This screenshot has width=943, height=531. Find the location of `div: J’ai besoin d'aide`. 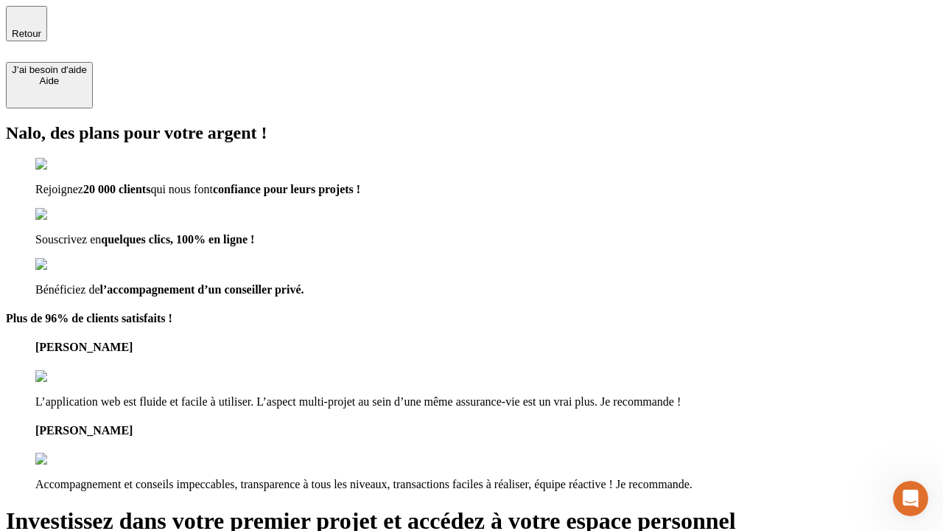

div: J’ai besoin d'aide is located at coordinates (49, 69).